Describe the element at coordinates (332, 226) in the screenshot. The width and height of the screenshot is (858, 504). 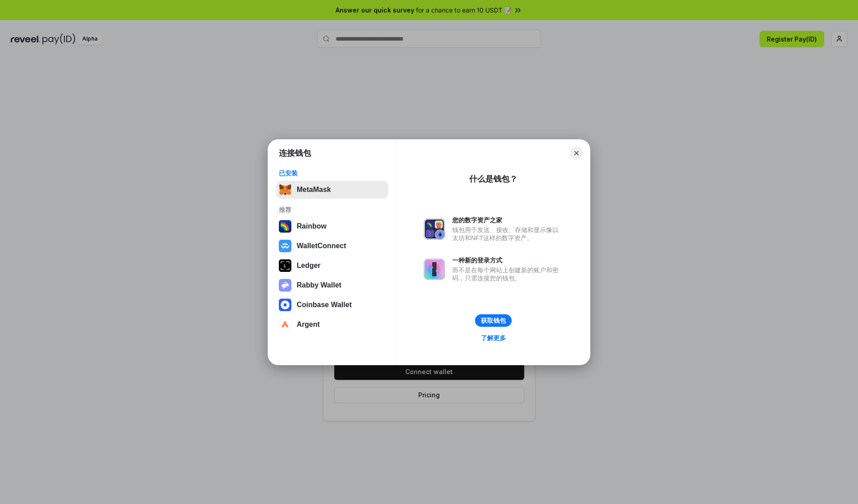
I see `button: Rainbow` at that location.